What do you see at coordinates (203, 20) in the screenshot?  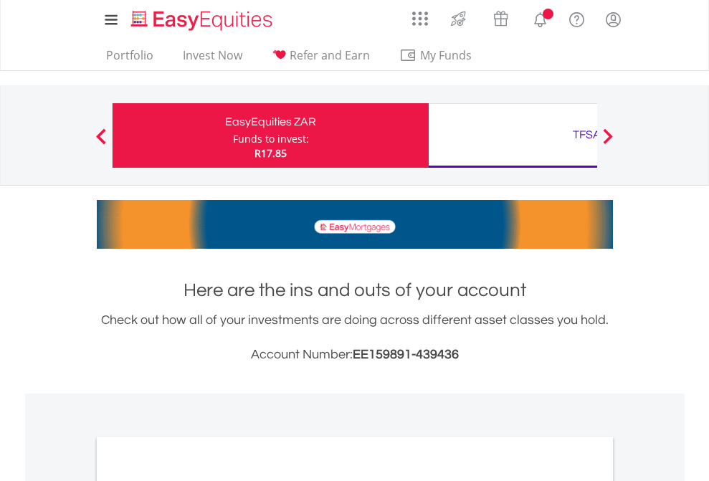 I see `img: EasyEquities_Logo.png` at bounding box center [203, 20].